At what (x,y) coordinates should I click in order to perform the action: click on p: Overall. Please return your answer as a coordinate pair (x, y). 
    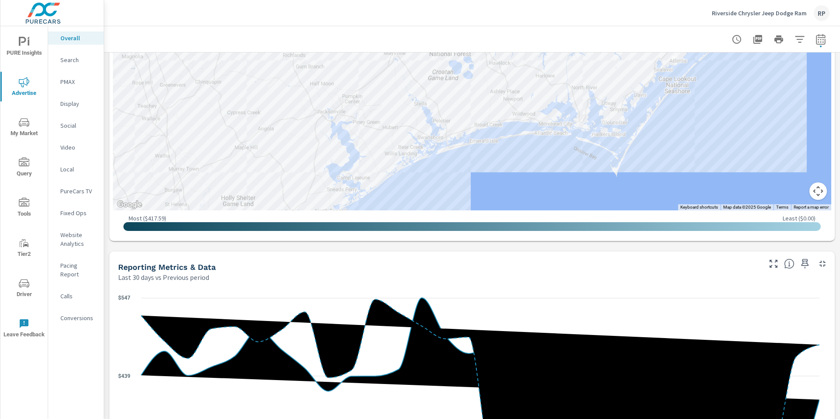
    Looking at the image, I should click on (78, 38).